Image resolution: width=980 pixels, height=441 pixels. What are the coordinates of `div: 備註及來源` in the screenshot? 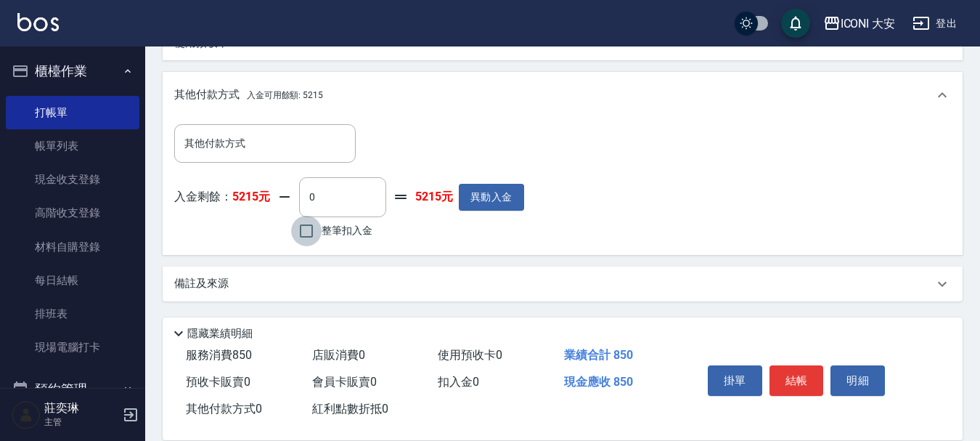 It's located at (563, 284).